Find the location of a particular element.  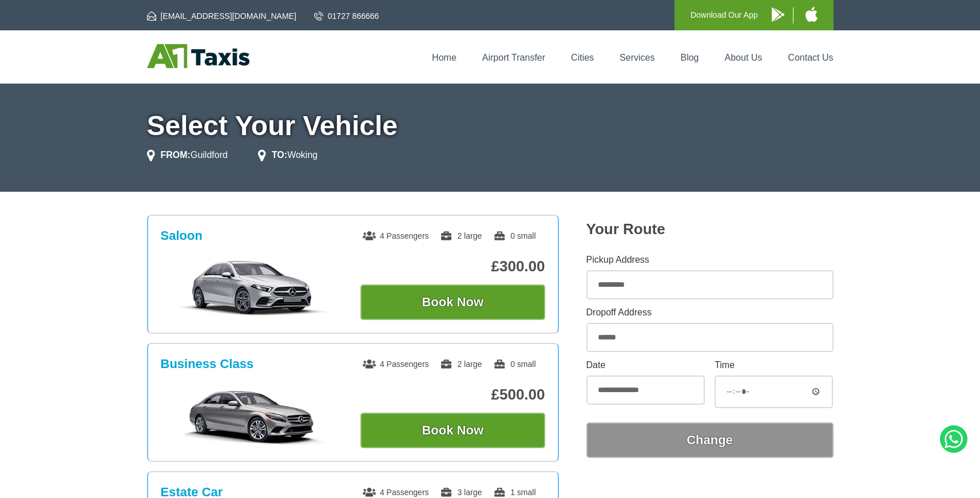

a: Contact Us is located at coordinates (810, 58).